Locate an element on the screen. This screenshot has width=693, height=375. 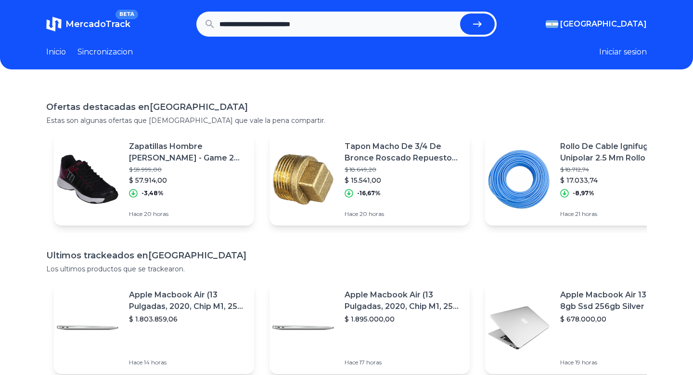
span: MercadoTrack is located at coordinates (98, 24).